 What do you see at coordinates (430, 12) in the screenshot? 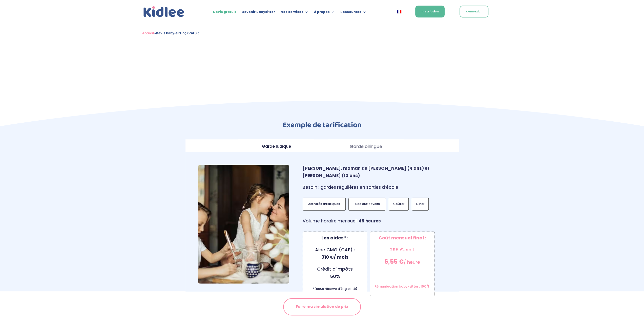
I see `a: Inscription` at bounding box center [430, 12].